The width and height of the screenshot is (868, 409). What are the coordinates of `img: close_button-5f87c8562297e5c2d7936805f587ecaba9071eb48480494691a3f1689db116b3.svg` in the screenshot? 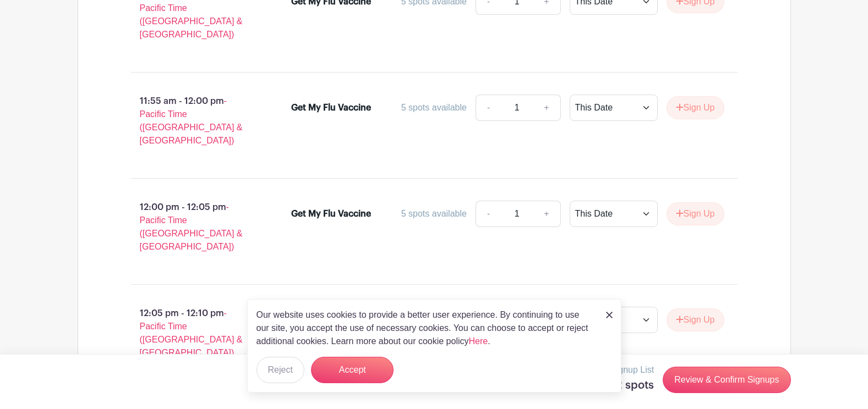 It's located at (609, 315).